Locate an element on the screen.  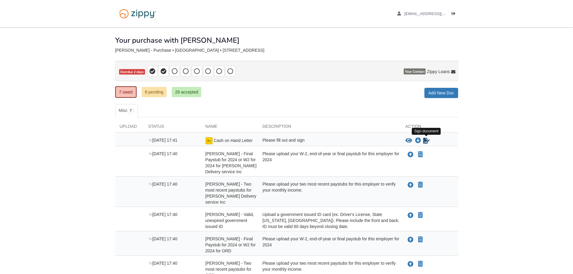
button: Declare Hector Rios - Two most recent paystubs for Nava Delivery service Inc not applicable is located at coordinates (420, 185).